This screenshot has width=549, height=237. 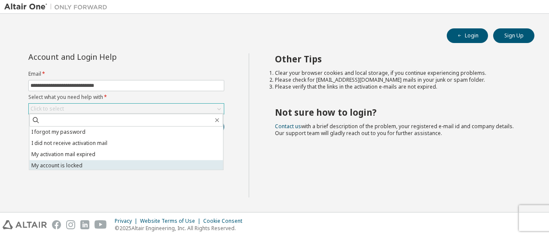 What do you see at coordinates (171, 221) in the screenshot?
I see `div: Website Terms of Use` at bounding box center [171, 221].